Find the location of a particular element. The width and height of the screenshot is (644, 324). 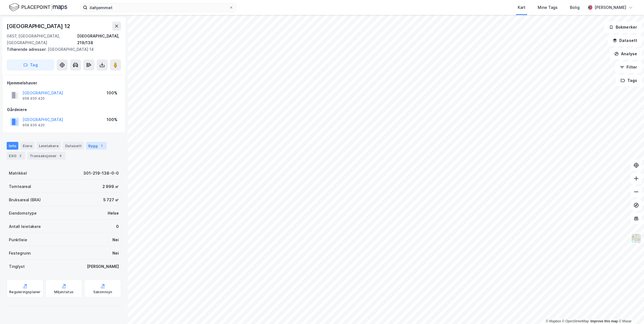

button: Tags is located at coordinates (629, 80).